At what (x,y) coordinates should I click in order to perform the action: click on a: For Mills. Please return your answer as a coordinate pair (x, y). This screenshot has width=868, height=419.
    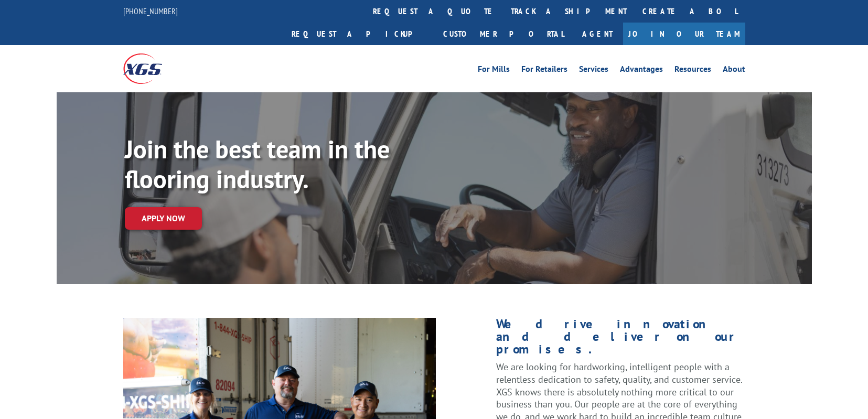
    Looking at the image, I should click on (494, 71).